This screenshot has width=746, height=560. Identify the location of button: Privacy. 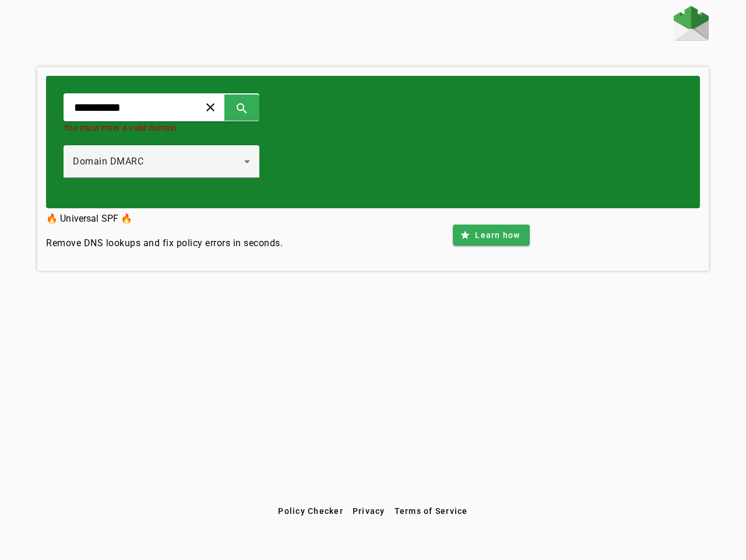
(369, 511).